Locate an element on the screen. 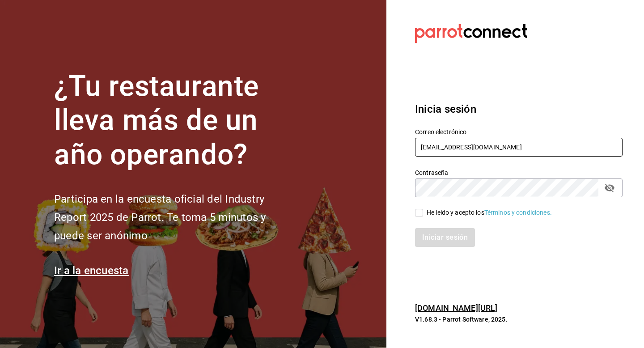 Image resolution: width=644 pixels, height=348 pixels. label: Correo electrónico is located at coordinates (519, 131).